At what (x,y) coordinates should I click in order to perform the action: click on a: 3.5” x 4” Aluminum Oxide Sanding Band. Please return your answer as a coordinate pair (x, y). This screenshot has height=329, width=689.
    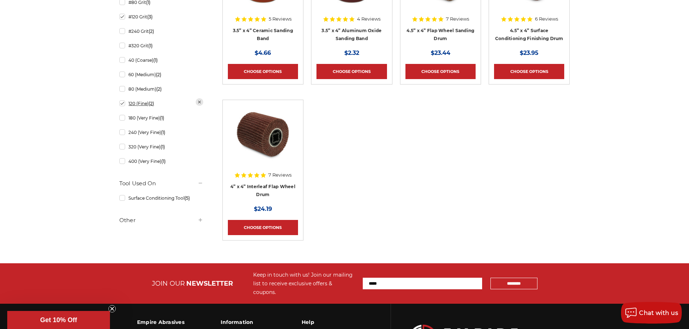
    Looking at the image, I should click on (351, 35).